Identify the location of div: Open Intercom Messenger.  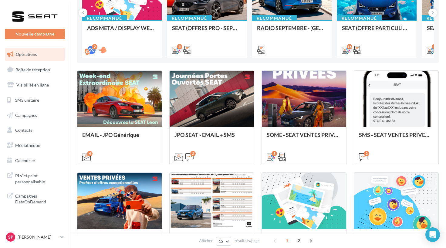
(433, 235).